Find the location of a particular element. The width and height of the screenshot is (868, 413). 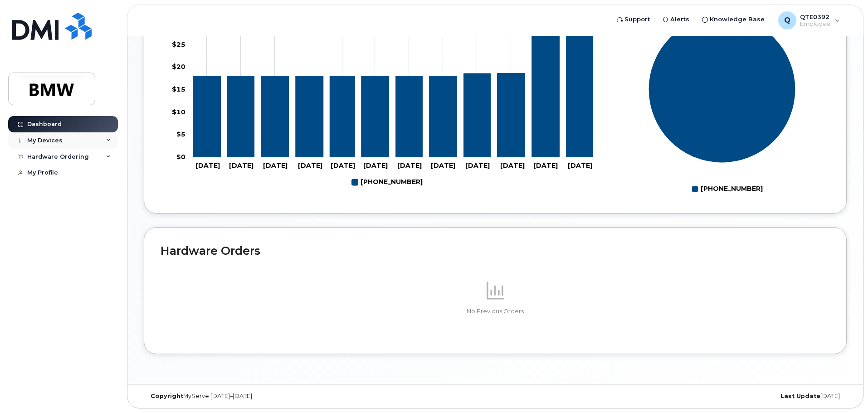

h2: Hardware Orders is located at coordinates (495, 251).